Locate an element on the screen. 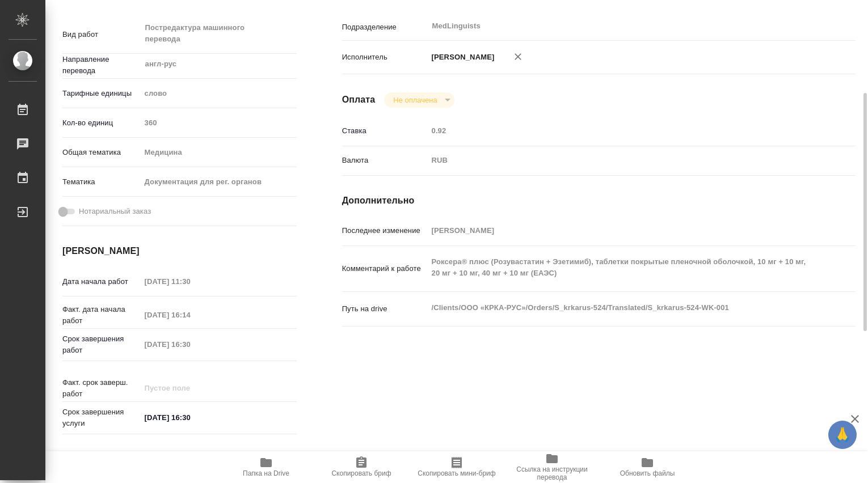  p: Подразделение is located at coordinates (385, 27).